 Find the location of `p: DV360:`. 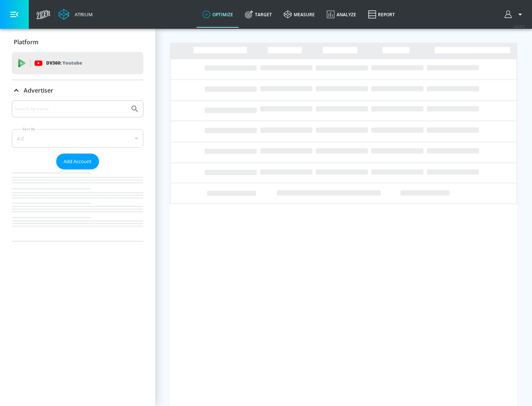

p: DV360: is located at coordinates (64, 63).